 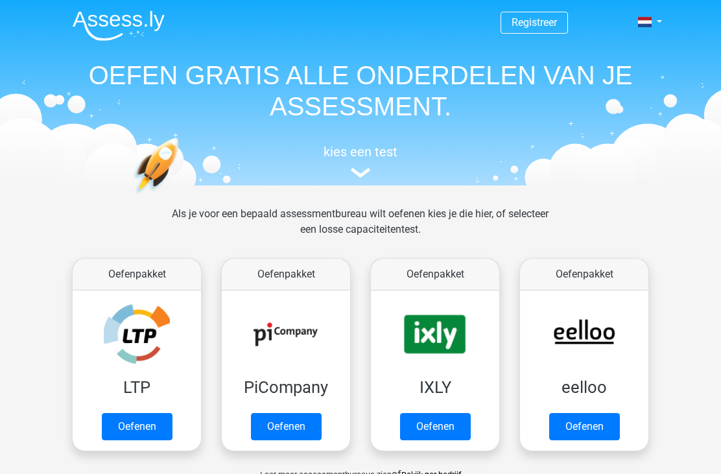 What do you see at coordinates (361, 161) in the screenshot?
I see `a: kies een test` at bounding box center [361, 161].